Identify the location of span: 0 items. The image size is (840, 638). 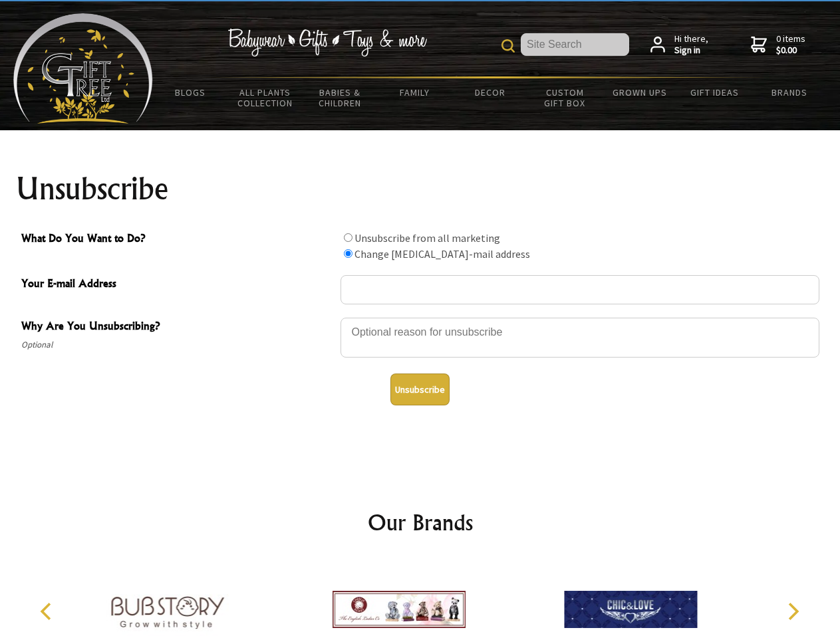
(791, 44).